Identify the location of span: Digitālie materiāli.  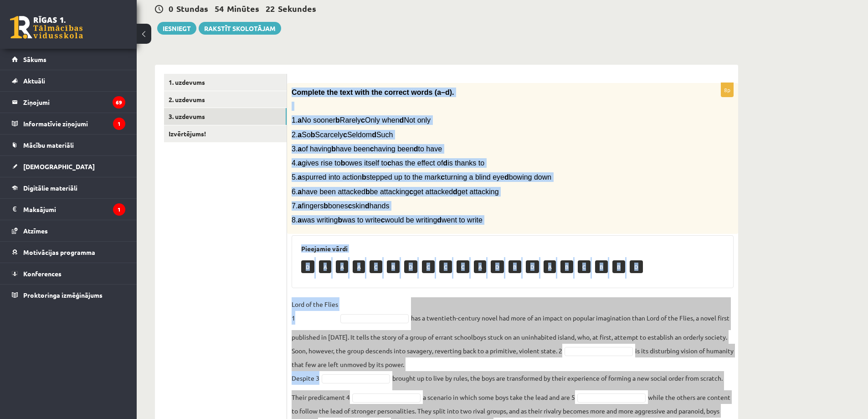
(50, 188).